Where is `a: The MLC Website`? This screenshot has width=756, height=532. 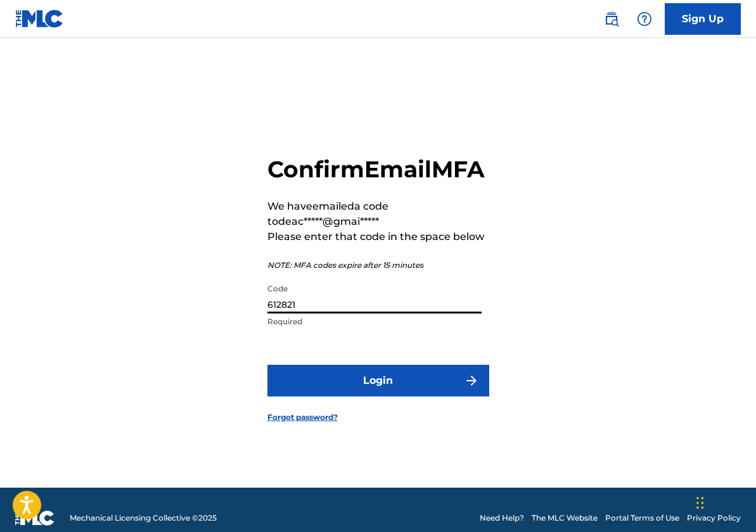
a: The MLC Website is located at coordinates (564, 518).